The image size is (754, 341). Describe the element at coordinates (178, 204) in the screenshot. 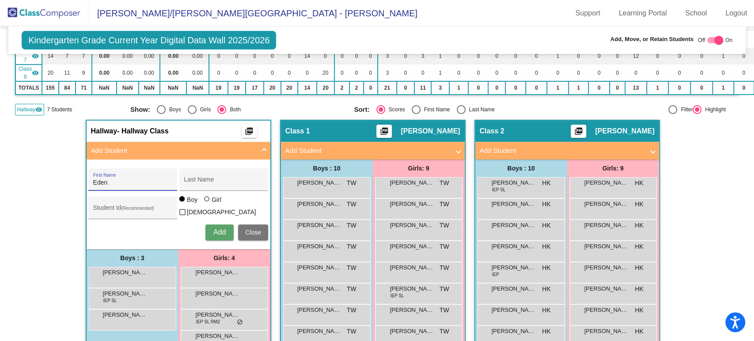

I see `div: Add Student` at that location.